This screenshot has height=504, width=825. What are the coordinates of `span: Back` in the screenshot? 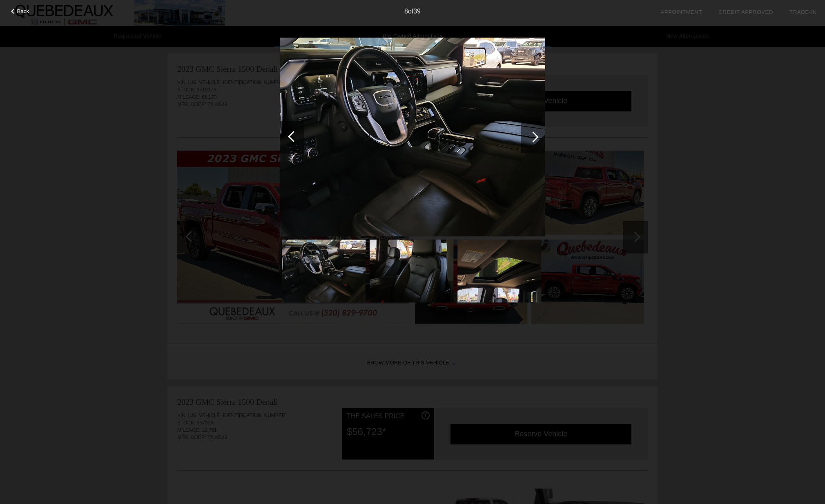 It's located at (24, 11).